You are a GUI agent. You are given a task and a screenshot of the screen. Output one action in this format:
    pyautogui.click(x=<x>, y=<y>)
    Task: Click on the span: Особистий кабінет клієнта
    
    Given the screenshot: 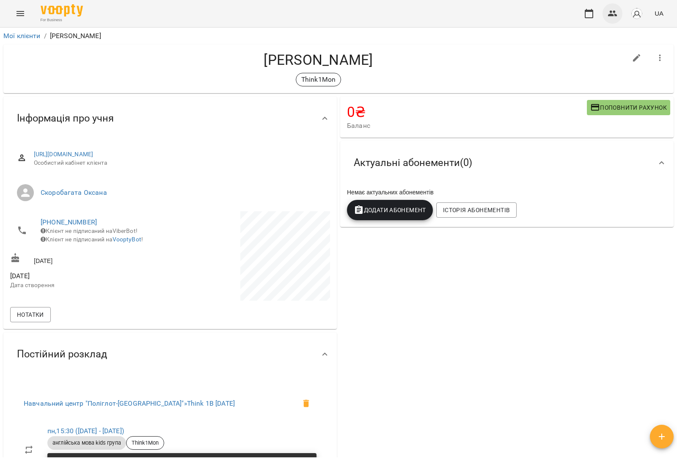 What is the action you would take?
    pyautogui.click(x=179, y=163)
    